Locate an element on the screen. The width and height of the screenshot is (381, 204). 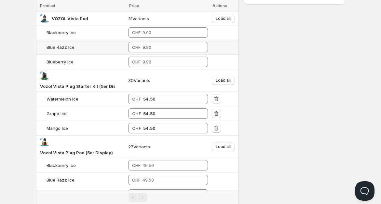
nav: Pagination is located at coordinates (137, 197).